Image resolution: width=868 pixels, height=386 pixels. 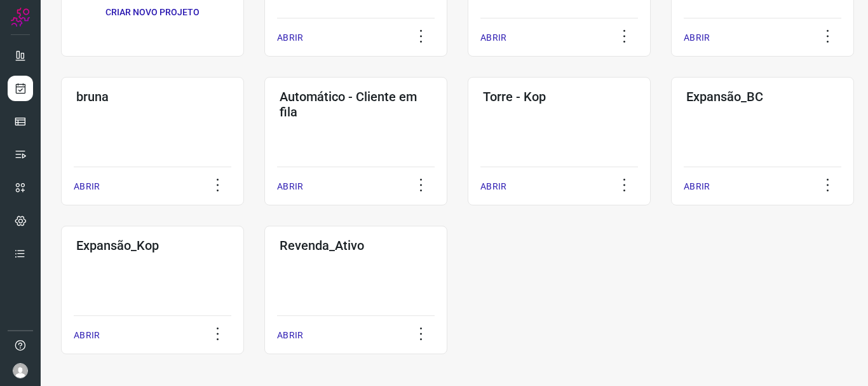 What do you see at coordinates (356, 245) in the screenshot?
I see `h3: Revenda_Ativo` at bounding box center [356, 245].